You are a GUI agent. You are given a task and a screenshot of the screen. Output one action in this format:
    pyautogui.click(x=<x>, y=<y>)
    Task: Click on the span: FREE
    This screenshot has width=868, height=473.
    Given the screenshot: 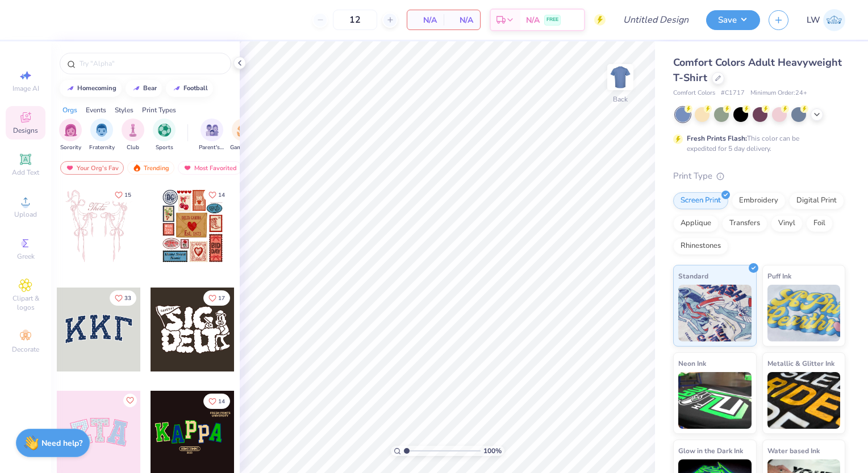 What is the action you would take?
    pyautogui.click(x=552, y=20)
    